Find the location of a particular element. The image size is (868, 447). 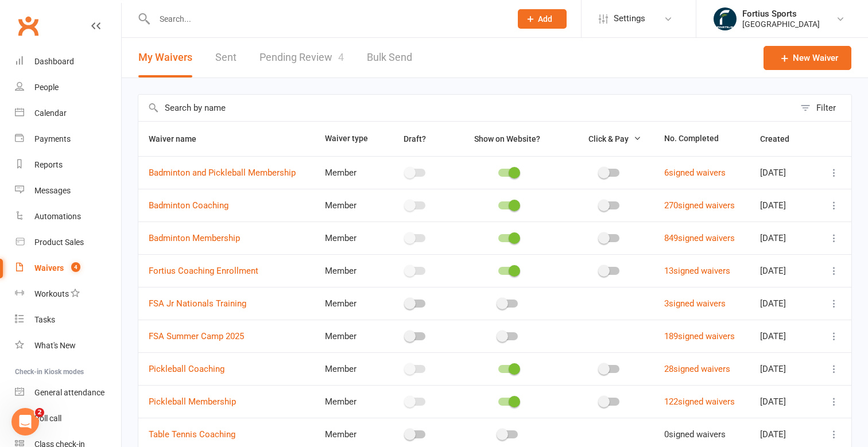

a: Badminton Coaching is located at coordinates (188, 205).